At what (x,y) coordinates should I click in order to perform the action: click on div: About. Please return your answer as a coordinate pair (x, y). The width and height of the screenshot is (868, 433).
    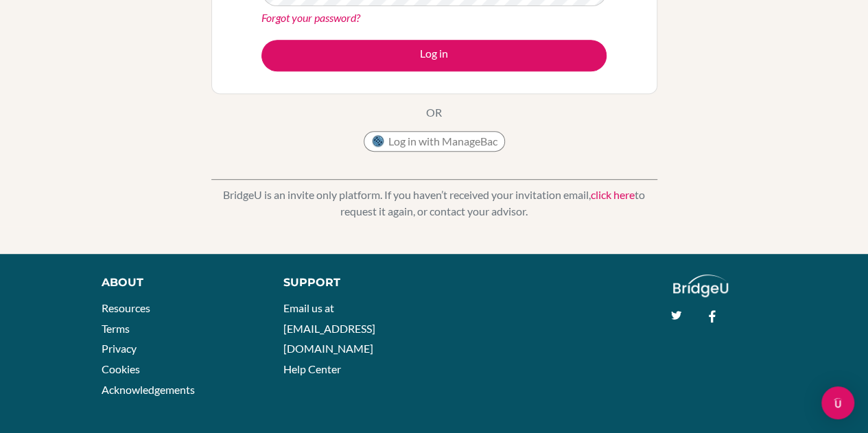
    Looking at the image, I should click on (178, 282).